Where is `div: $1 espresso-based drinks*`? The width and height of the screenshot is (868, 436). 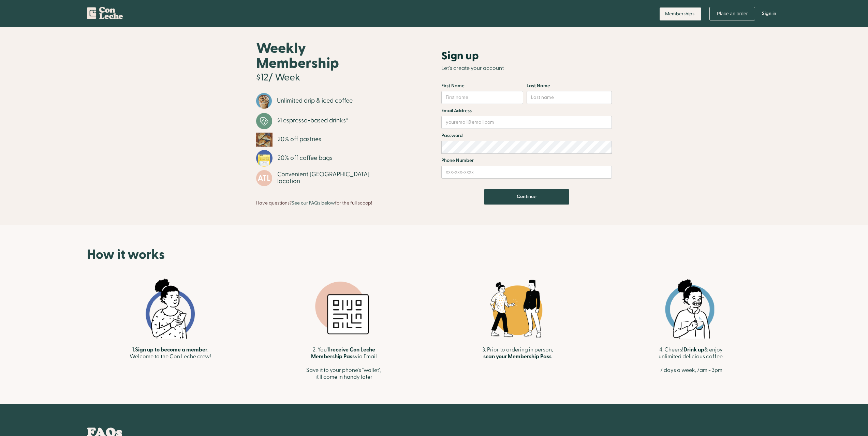
div: $1 espresso-based drinks* is located at coordinates (312, 121).